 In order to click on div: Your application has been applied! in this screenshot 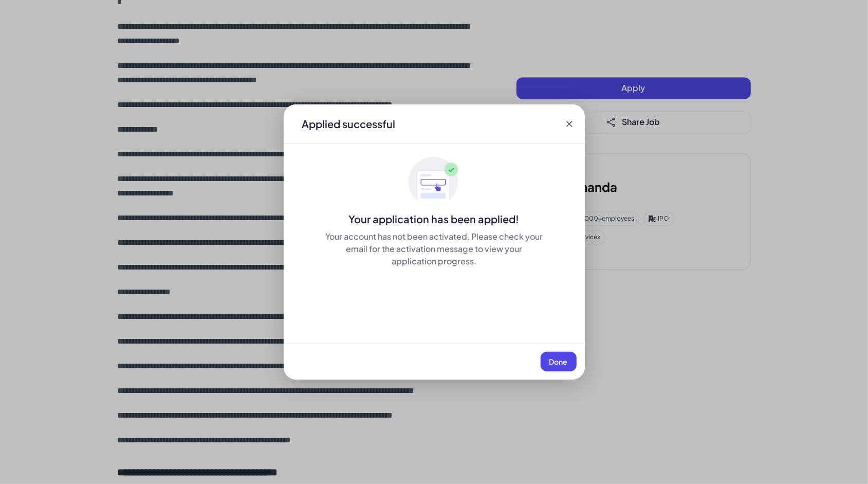, I will do `click(434, 219)`.